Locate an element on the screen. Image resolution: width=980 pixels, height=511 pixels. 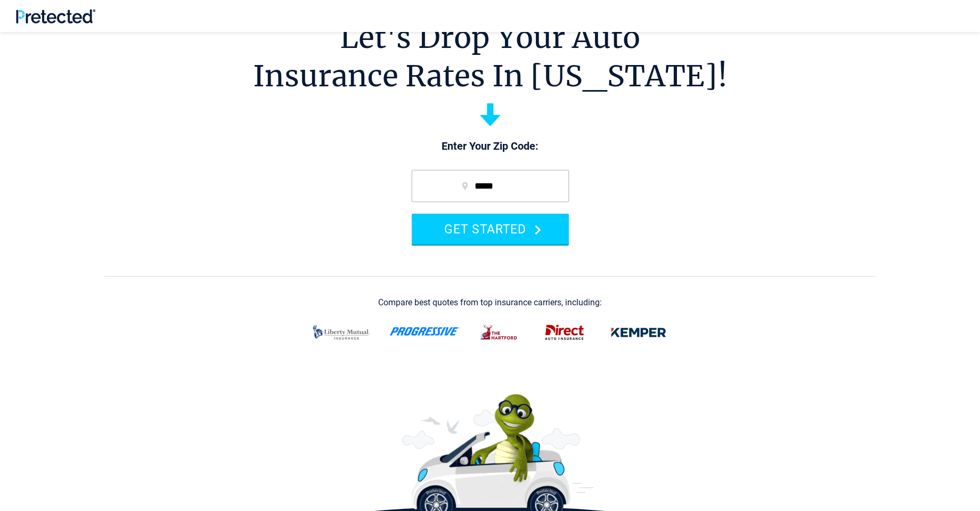
img: Pretected Logo is located at coordinates (56, 16).